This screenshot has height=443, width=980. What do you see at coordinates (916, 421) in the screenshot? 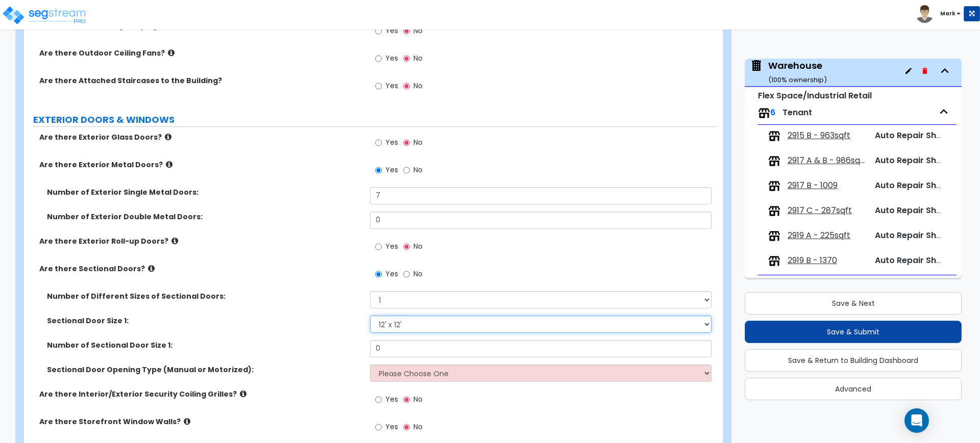
I see `div: Open Intercom Messenger` at bounding box center [916, 421].